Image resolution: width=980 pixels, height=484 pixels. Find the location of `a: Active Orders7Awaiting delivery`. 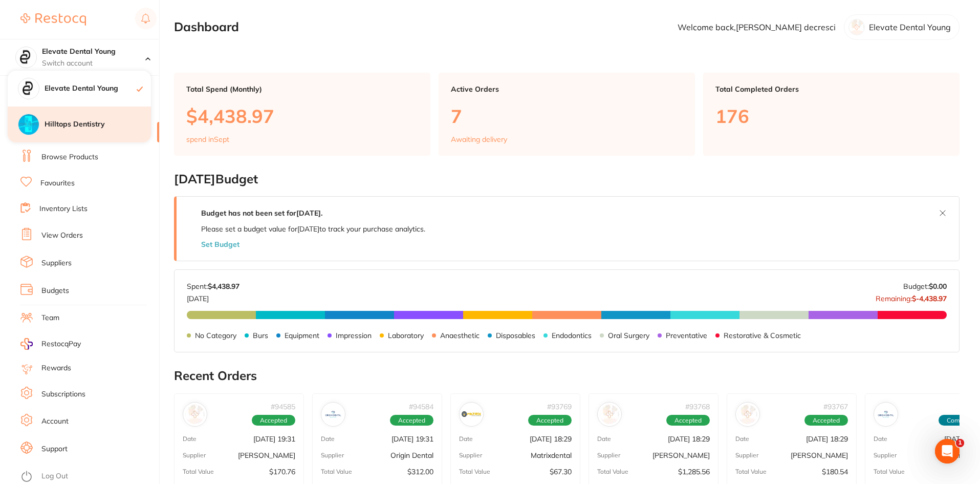

a: Active Orders7Awaiting delivery is located at coordinates (567, 114).